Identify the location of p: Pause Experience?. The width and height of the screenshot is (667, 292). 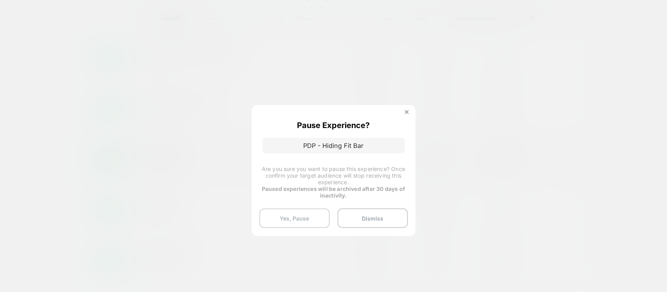
(334, 125).